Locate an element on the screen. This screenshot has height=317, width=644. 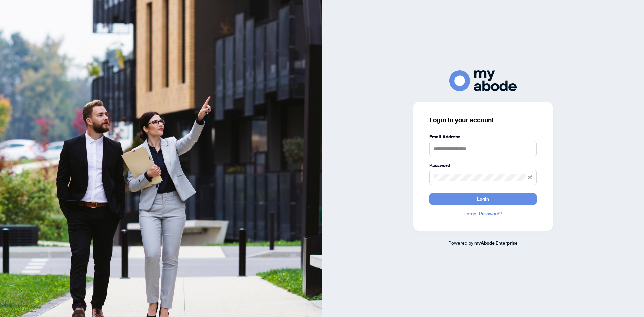
button: Login is located at coordinates (483, 199).